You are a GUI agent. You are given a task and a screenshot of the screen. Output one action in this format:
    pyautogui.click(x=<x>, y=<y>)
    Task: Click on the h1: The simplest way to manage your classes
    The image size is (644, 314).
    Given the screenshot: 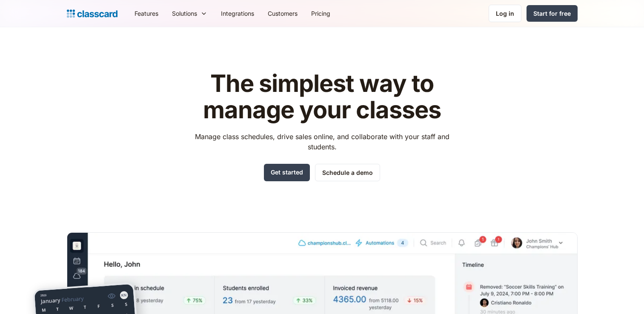 What is the action you would take?
    pyautogui.click(x=322, y=96)
    